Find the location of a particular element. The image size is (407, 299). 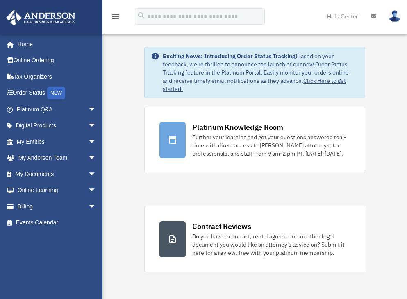

div: Platinum Knowledge Room is located at coordinates (238, 127).